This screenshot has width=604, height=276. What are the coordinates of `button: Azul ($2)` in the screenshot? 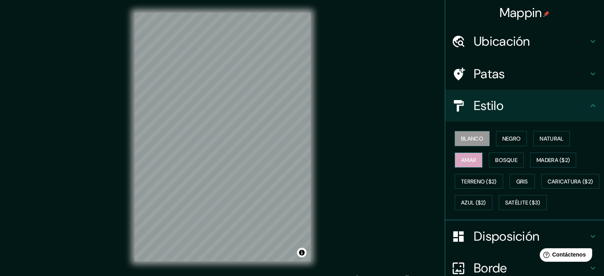 It's located at (474, 203).